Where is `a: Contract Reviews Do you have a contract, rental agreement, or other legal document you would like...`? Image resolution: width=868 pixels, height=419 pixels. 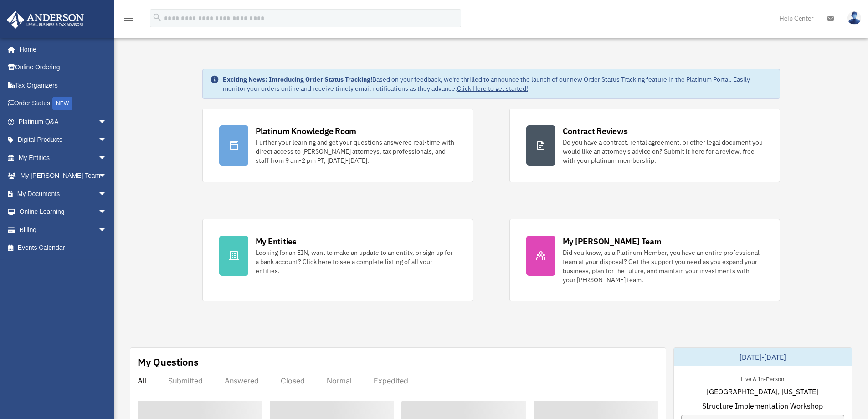
a: Contract Reviews Do you have a contract, rental agreement, or other legal document you would like... is located at coordinates (645, 145).